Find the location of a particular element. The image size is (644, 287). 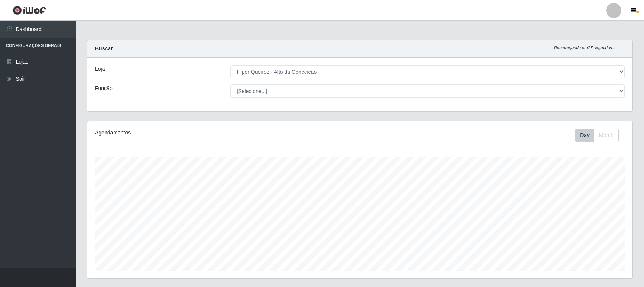

div: Agendamentos is located at coordinates (202, 133).